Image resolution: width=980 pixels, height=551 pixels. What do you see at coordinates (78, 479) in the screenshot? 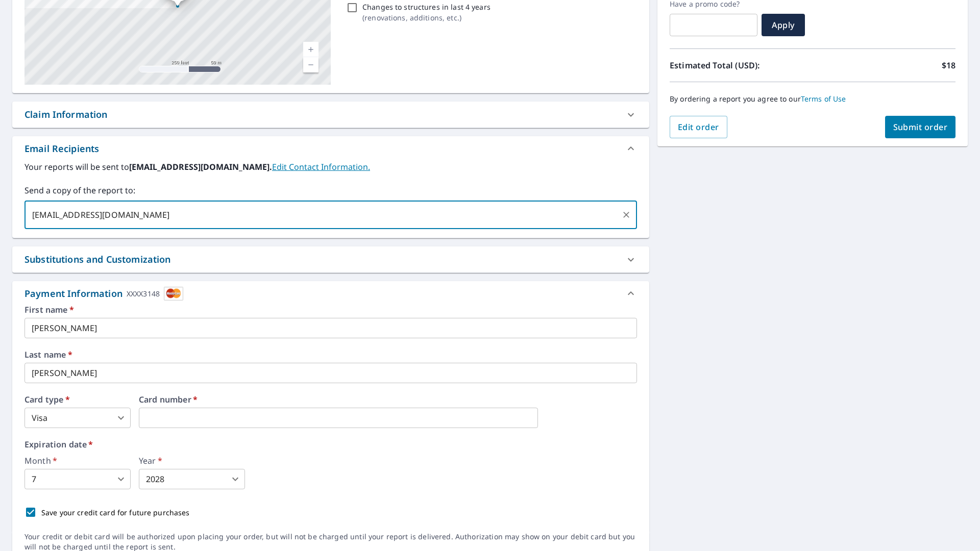
I see `div: 7` at bounding box center [78, 479].